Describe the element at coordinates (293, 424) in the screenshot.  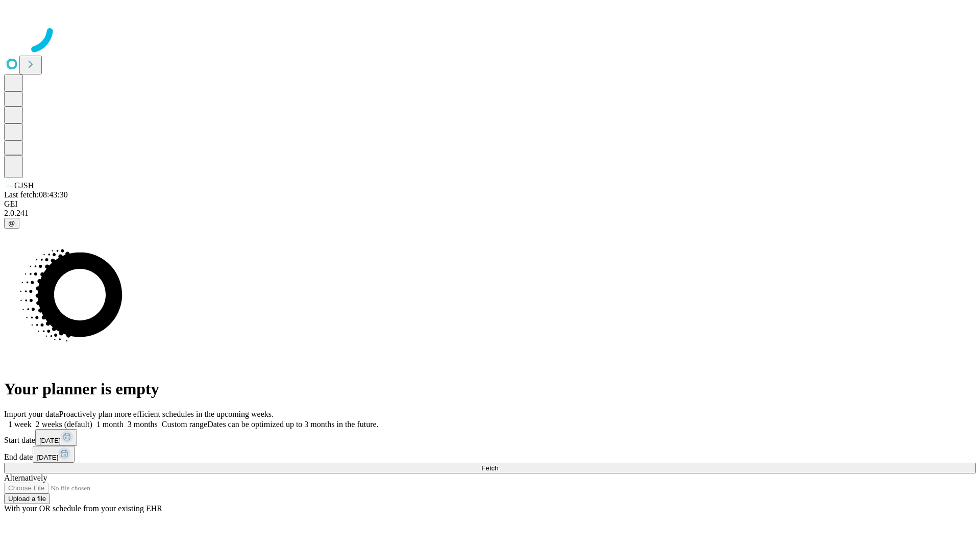
I see `span: Dates can be optimized up to 3 months in the future.` at that location.